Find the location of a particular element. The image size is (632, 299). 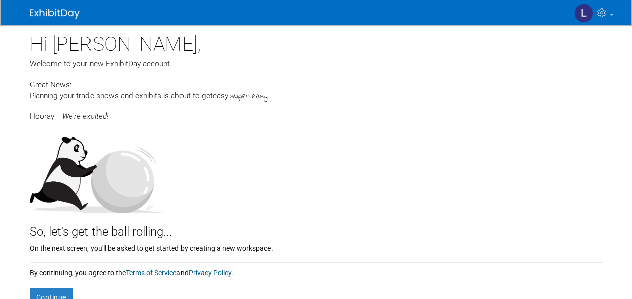

div: Great News: is located at coordinates (316, 84).